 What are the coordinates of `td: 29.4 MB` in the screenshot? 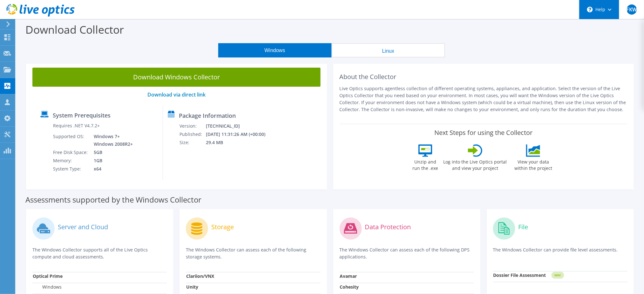 It's located at (239, 143).